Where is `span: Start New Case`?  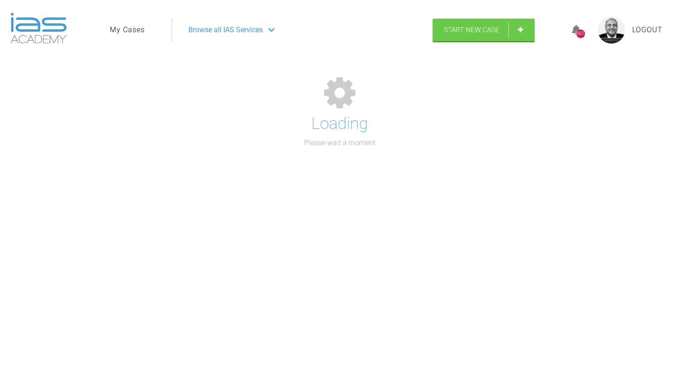
span: Start New Case is located at coordinates (471, 30).